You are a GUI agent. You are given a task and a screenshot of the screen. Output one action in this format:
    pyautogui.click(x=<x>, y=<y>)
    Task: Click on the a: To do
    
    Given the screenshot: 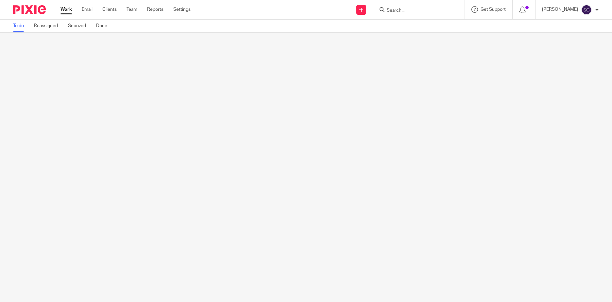 What is the action you would take?
    pyautogui.click(x=21, y=26)
    